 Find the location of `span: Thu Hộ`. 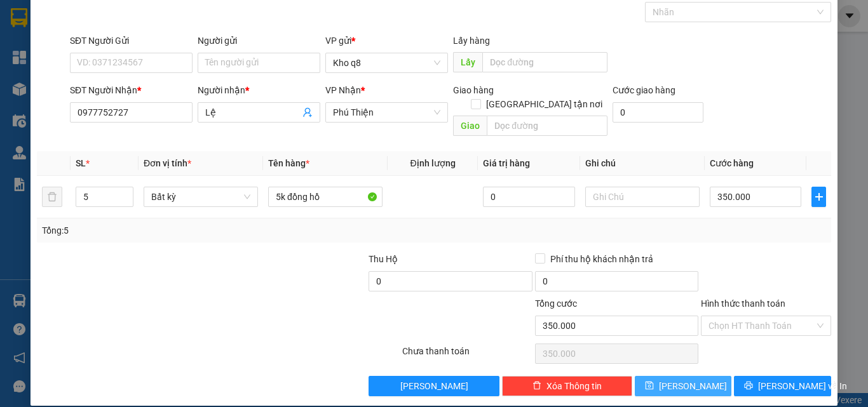

span: Thu Hộ is located at coordinates (383, 259).